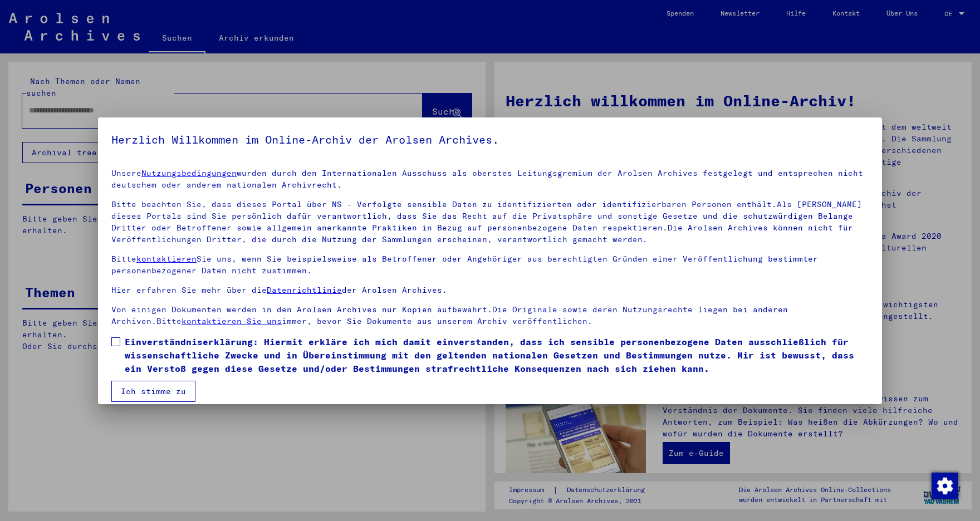  What do you see at coordinates (496, 355) in the screenshot?
I see `span: Einverständniserklärung: Hiermit erkläre ich mich damit einverstanden, dass ich sensible personen...` at bounding box center [496, 355].